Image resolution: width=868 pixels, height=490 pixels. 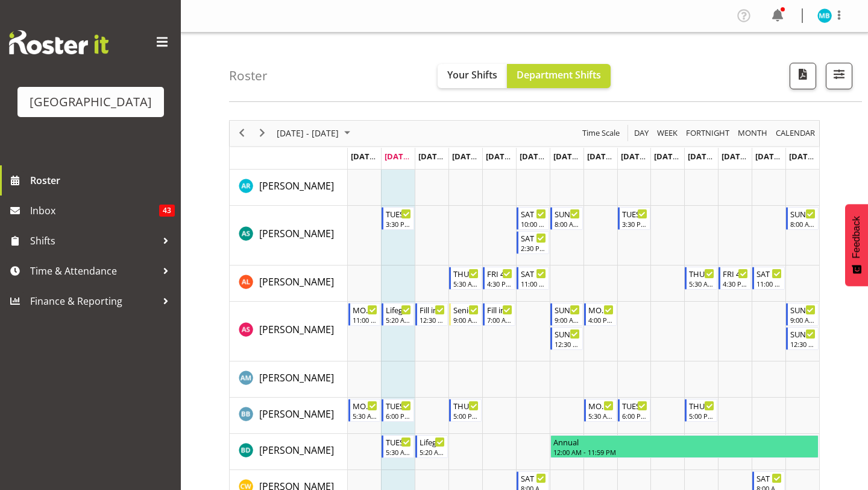 I want to click on button: Feedback - Show survey, so click(x=857, y=245).